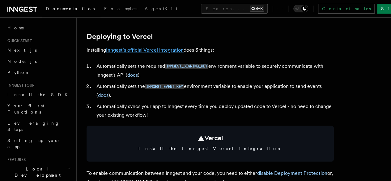 The height and width of the screenshot is (181, 391). What do you see at coordinates (164, 86) in the screenshot?
I see `a: INNGEST_EVENT_KEY` at bounding box center [164, 86].